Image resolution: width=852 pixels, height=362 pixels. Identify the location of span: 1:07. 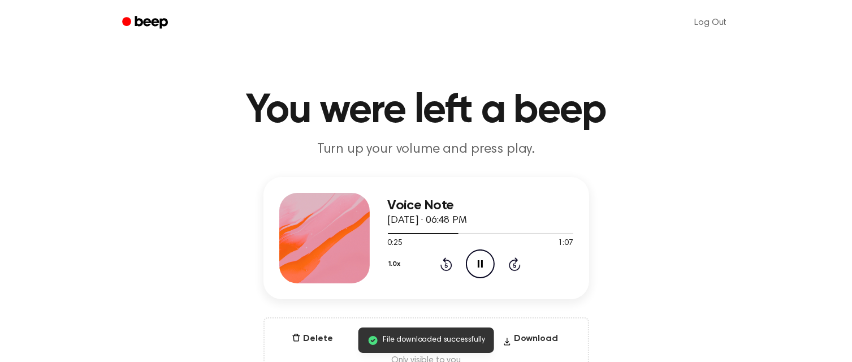
(566, 243).